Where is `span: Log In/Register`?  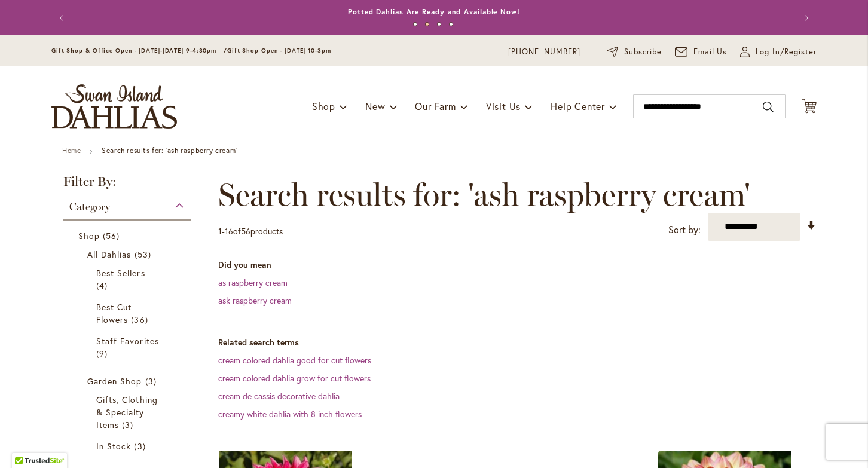 span: Log In/Register is located at coordinates (786, 52).